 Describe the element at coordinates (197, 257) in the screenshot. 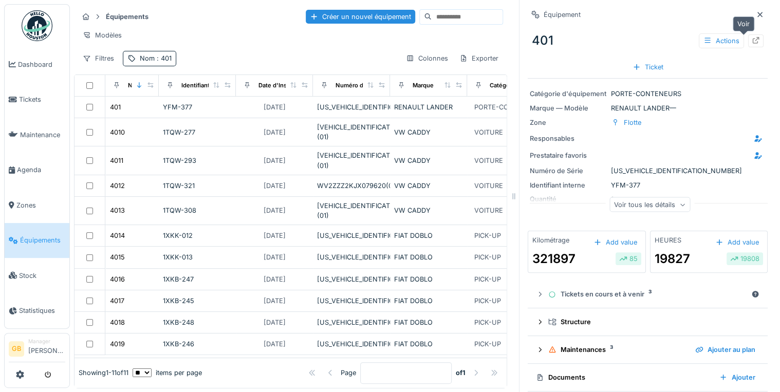

I see `div: 1XKK-013` at that location.